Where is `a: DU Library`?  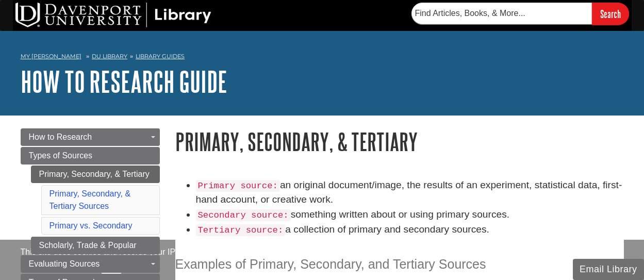
a: DU Library is located at coordinates (109, 56).